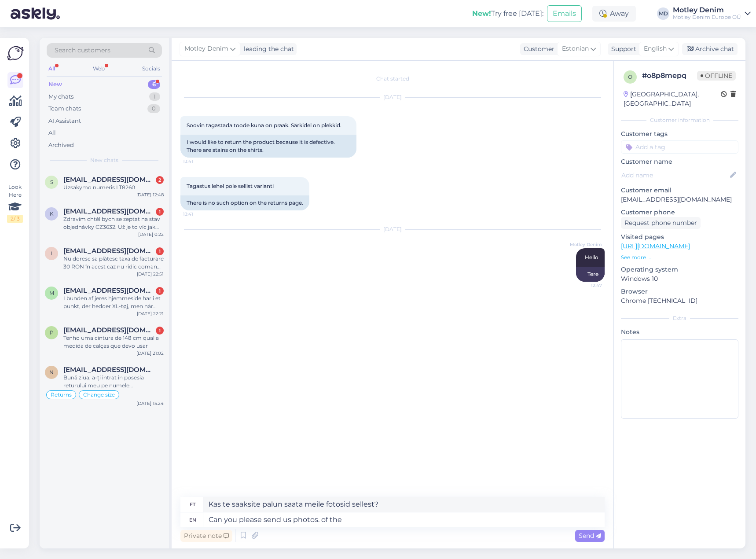 The image size is (756, 559). Describe the element at coordinates (104, 160) in the screenshot. I see `span: New chats` at that location.